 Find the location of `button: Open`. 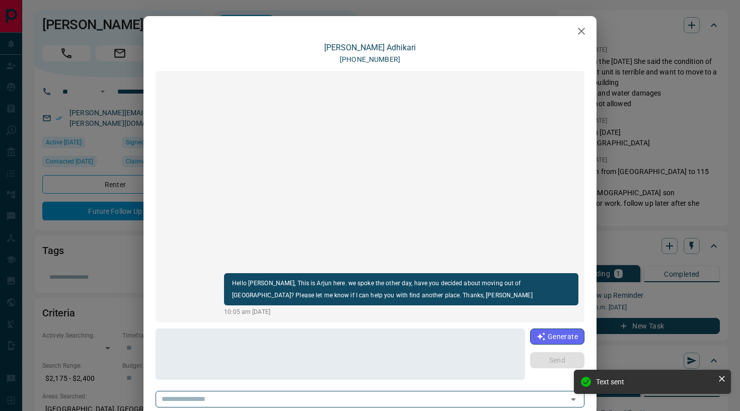

button: Open is located at coordinates (573, 400).